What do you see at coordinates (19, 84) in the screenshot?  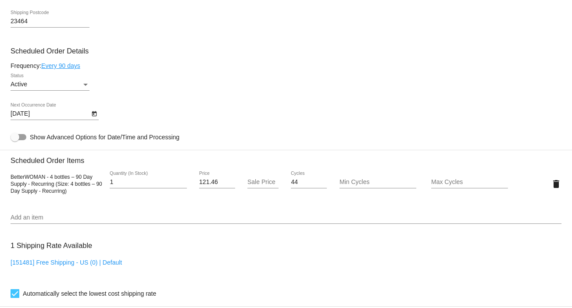 I see `span: Active` at bounding box center [19, 84].